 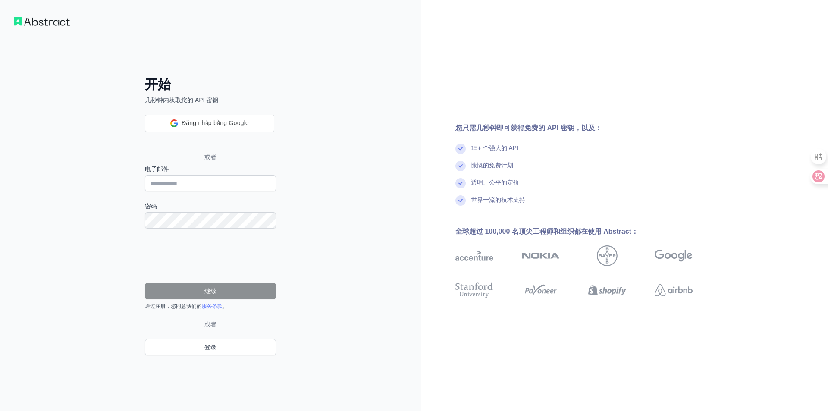 What do you see at coordinates (673, 290) in the screenshot?
I see `img: 爱彼迎` at bounding box center [673, 290].